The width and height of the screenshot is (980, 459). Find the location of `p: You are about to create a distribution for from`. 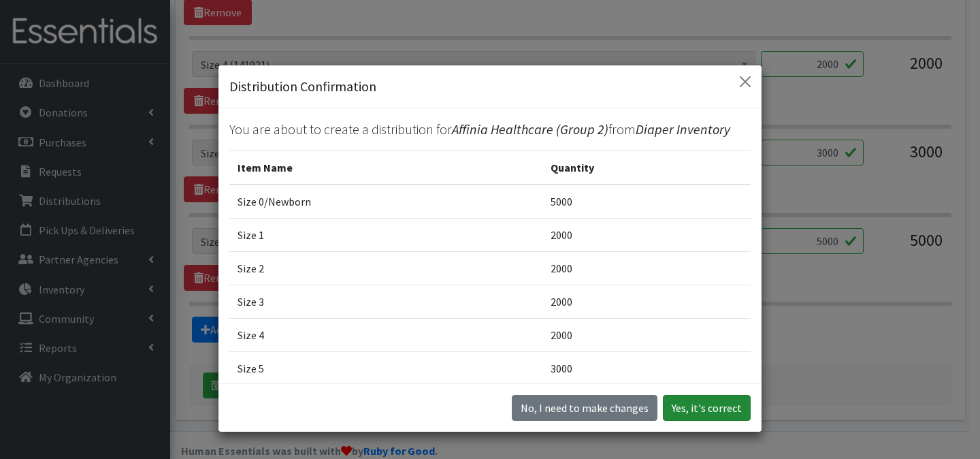

p: You are about to create a distribution for from is located at coordinates (490, 129).